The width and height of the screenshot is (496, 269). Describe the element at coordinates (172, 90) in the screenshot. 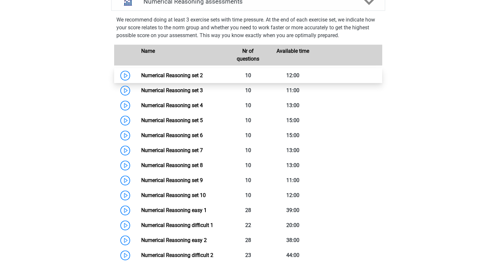

I see `a: Numerical Reasoning set 3` at that location.